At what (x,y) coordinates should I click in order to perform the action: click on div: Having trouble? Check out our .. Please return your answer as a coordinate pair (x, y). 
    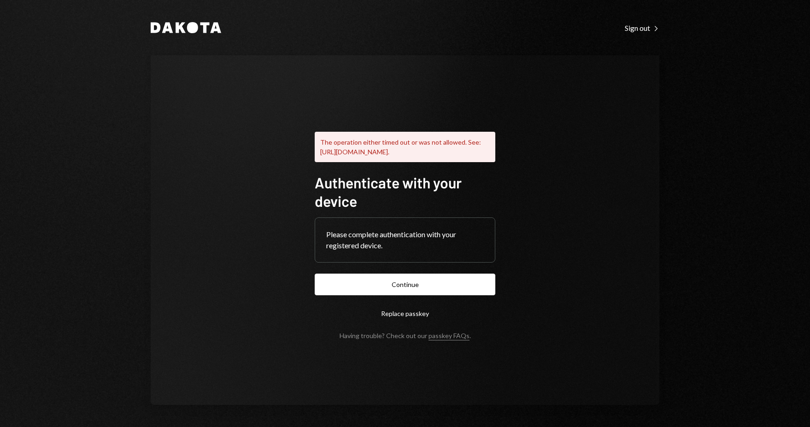
    Looking at the image, I should click on (405, 335).